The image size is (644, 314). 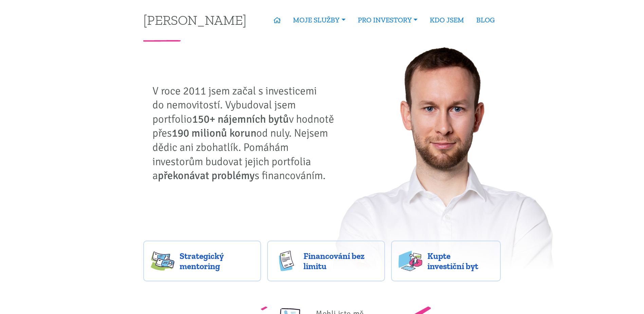 I want to click on a: MOJE SLUŽBY, so click(x=319, y=20).